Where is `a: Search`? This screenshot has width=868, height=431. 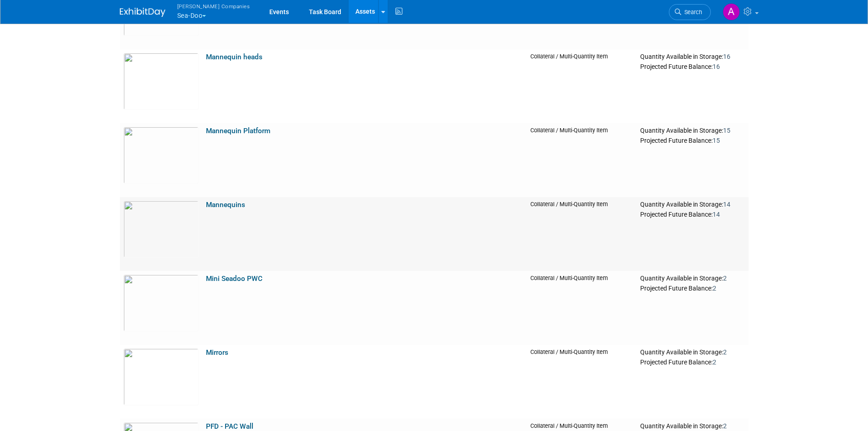
a: Search is located at coordinates (690, 12).